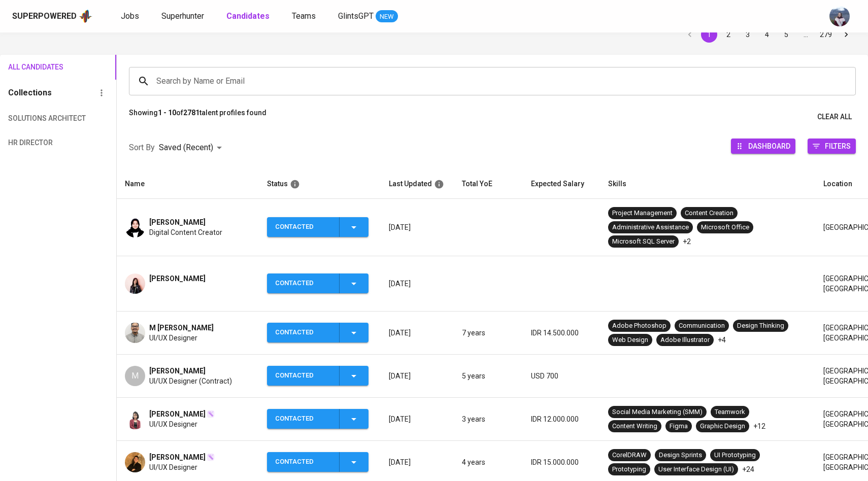  Describe the element at coordinates (768, 35) in the screenshot. I see `nav: pagination navigation` at that location.